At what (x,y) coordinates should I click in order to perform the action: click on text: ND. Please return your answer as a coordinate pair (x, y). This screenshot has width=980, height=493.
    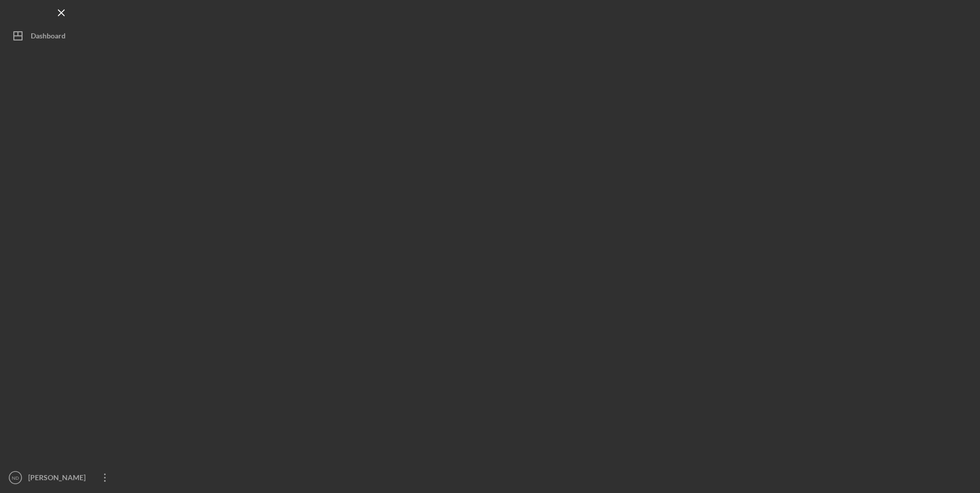
    Looking at the image, I should click on (15, 478).